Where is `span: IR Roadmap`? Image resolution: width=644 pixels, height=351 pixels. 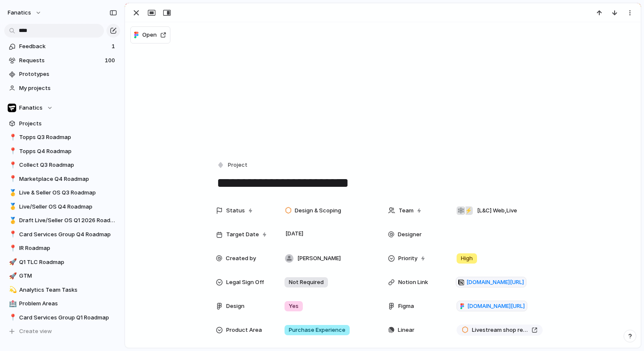
span: IR Roadmap is located at coordinates (68, 248).